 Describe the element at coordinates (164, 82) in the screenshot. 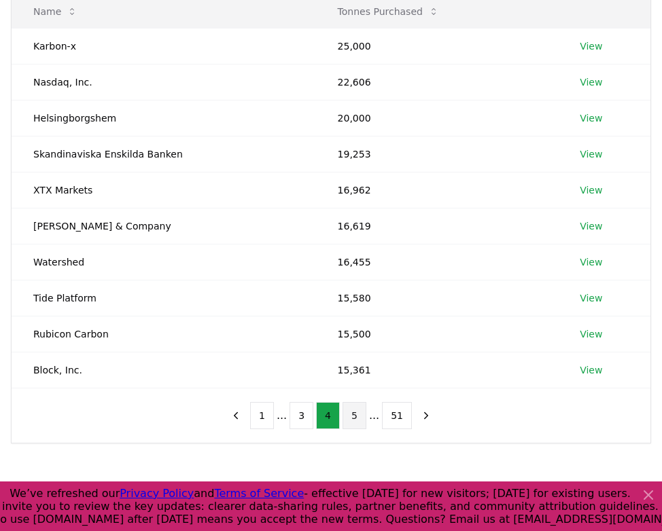

I see `td: Nasdaq, Inc.` at that location.